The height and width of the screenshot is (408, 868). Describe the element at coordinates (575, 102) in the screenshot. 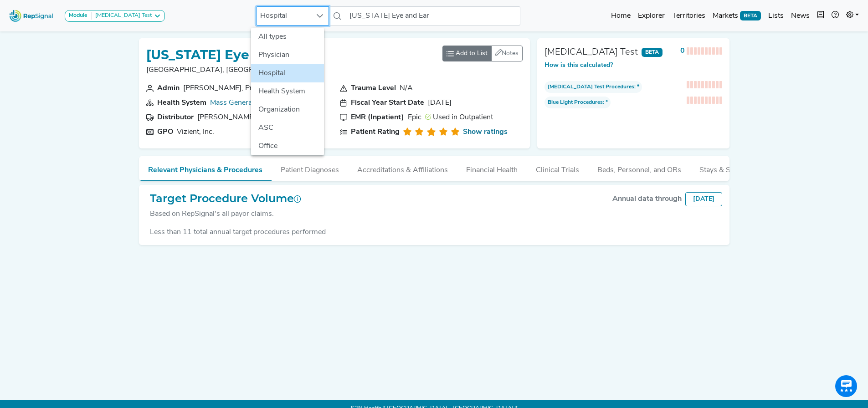

I see `span: Blue Light Procedures` at that location.